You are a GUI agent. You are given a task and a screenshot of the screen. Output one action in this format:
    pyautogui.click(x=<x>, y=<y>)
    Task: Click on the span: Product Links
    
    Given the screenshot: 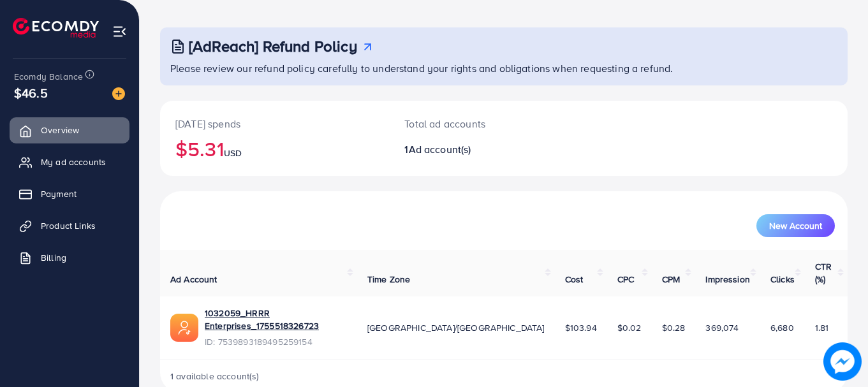 What is the action you would take?
    pyautogui.click(x=68, y=226)
    